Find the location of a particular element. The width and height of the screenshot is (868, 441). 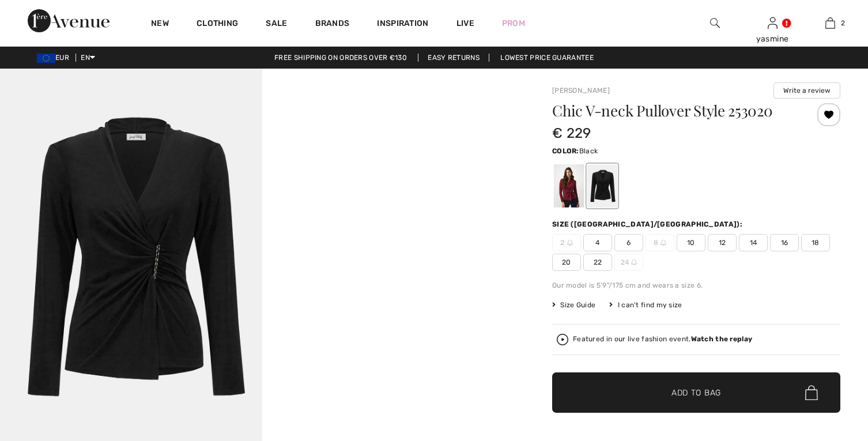

span: 10 is located at coordinates (691, 243).